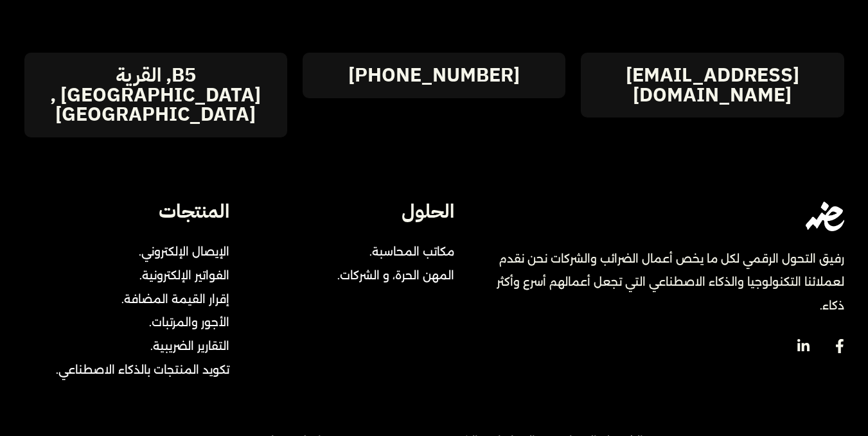 The image size is (868, 436). I want to click on a: تكويد المنتجات بالذكاء الاصطناعي., so click(143, 370).